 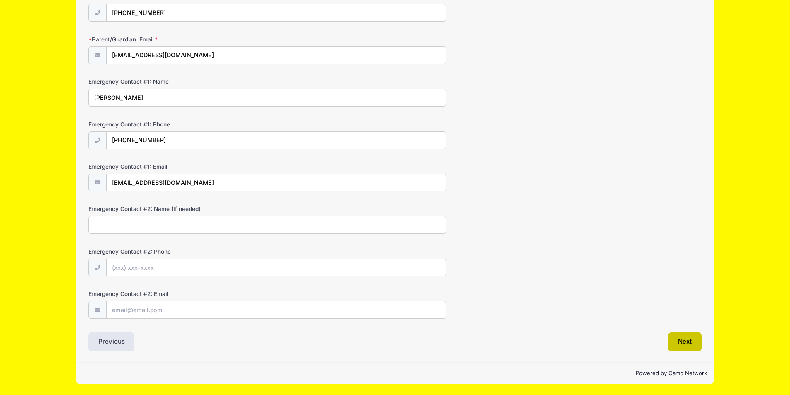 What do you see at coordinates (685, 342) in the screenshot?
I see `button: Next` at bounding box center [685, 342].